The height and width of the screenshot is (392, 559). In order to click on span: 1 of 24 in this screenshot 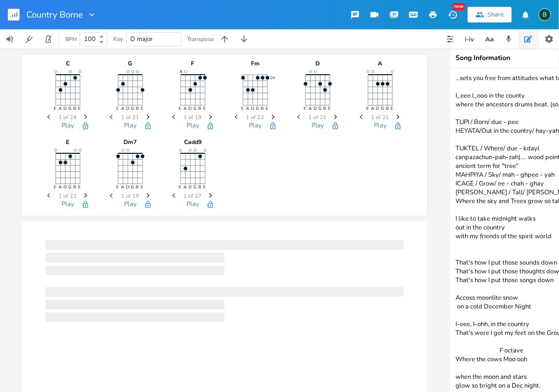, I will do `click(68, 117)`.